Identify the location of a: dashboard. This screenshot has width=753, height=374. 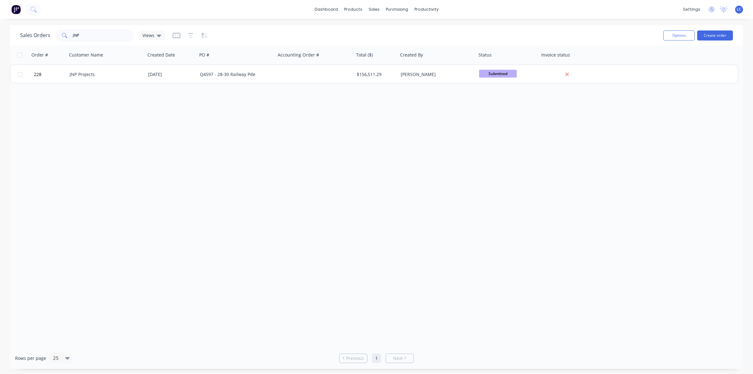
(326, 9).